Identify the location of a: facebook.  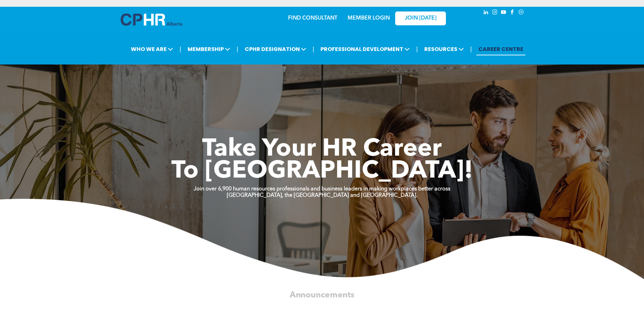
(512, 13).